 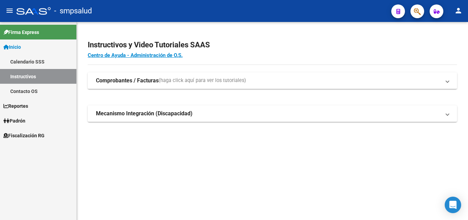 What do you see at coordinates (135, 55) in the screenshot?
I see `a: Centro de Ayuda - Administración de O.S.` at bounding box center [135, 55].